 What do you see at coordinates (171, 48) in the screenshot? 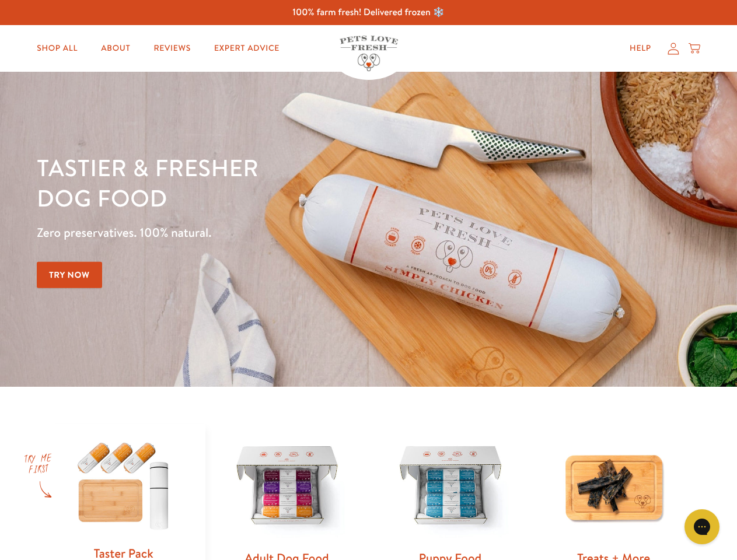
I see `a: Reviews` at bounding box center [171, 48].